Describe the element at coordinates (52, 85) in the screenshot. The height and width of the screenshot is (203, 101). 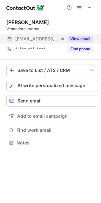
I see `button: AI write personalized message` at that location.